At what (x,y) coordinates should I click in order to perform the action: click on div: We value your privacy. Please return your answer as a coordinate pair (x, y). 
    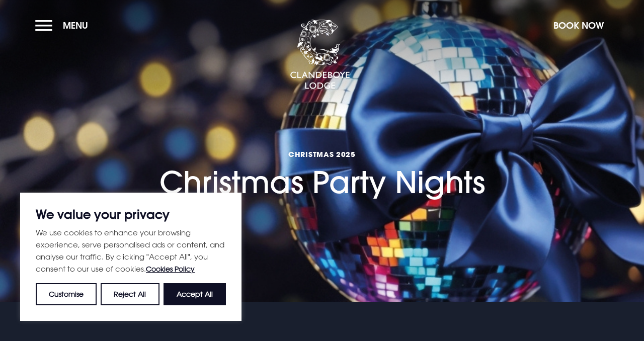
    Looking at the image, I should click on (131, 257).